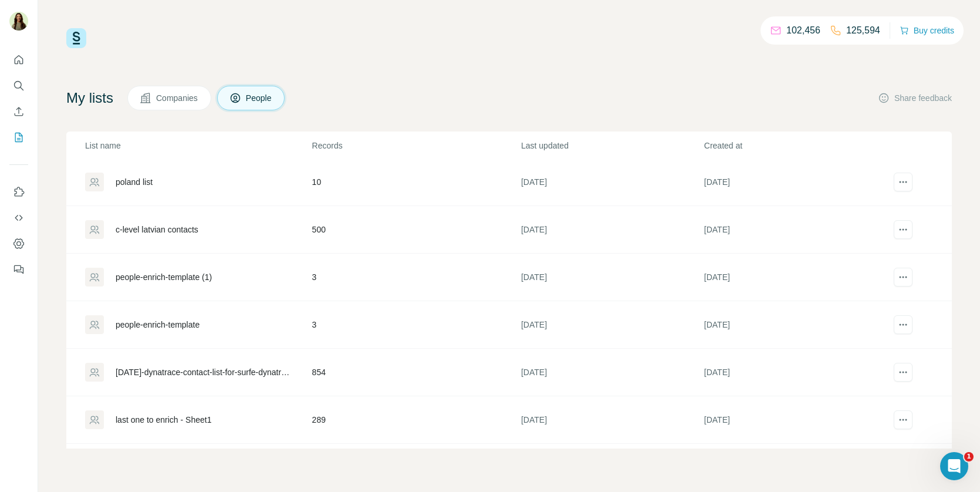 This screenshot has height=492, width=980. I want to click on p: Created at, so click(795, 146).